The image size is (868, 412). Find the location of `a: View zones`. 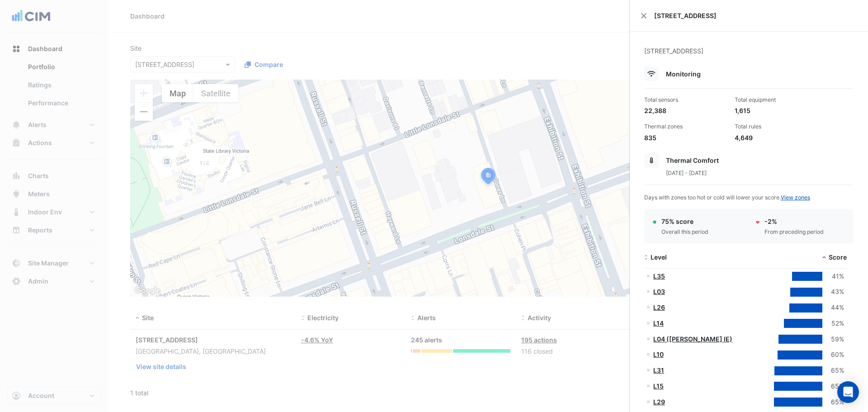

a: View zones is located at coordinates (796, 197).